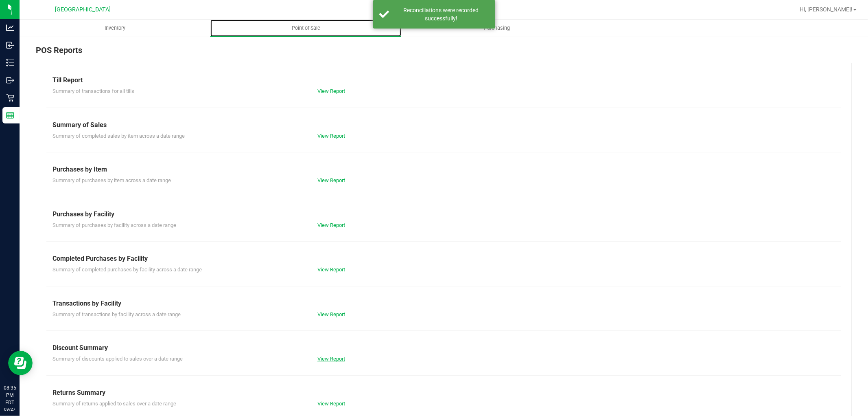 Image resolution: width=868 pixels, height=416 pixels. I want to click on div: Transactions by Facility, so click(444, 303).